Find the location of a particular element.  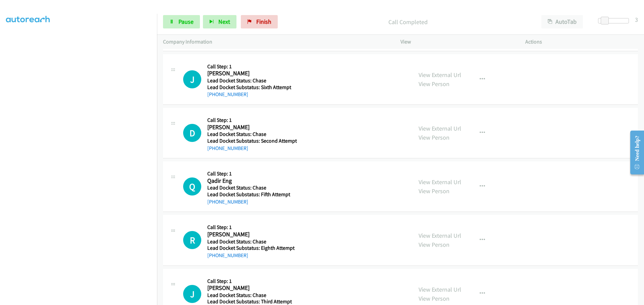

h2: Qadir Eng is located at coordinates (252, 181).